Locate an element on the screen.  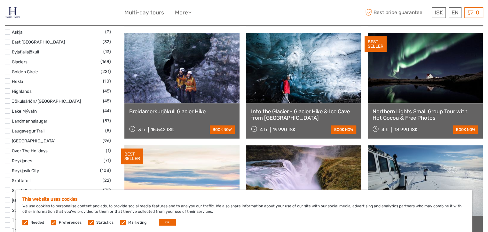
span: (44) is located at coordinates (107, 111).